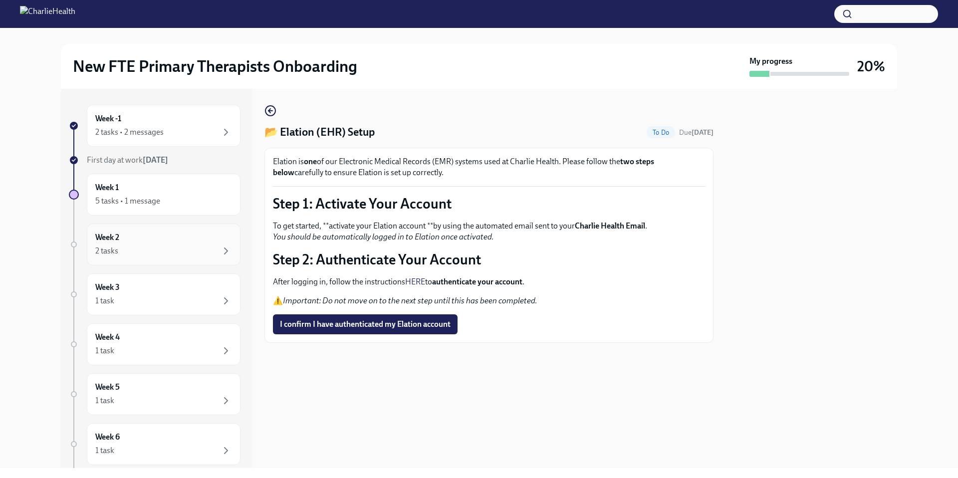  What do you see at coordinates (610, 226) in the screenshot?
I see `strong: Charlie Health Email` at bounding box center [610, 226].